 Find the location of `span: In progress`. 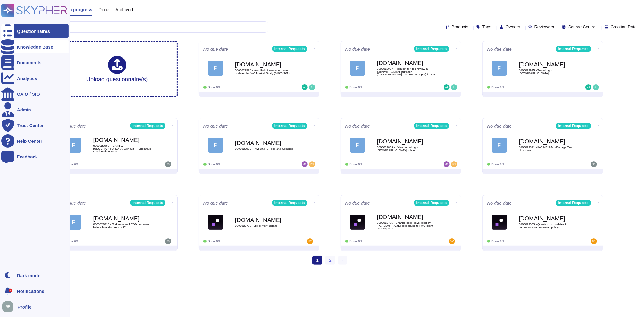

span: In progress is located at coordinates (80, 9).